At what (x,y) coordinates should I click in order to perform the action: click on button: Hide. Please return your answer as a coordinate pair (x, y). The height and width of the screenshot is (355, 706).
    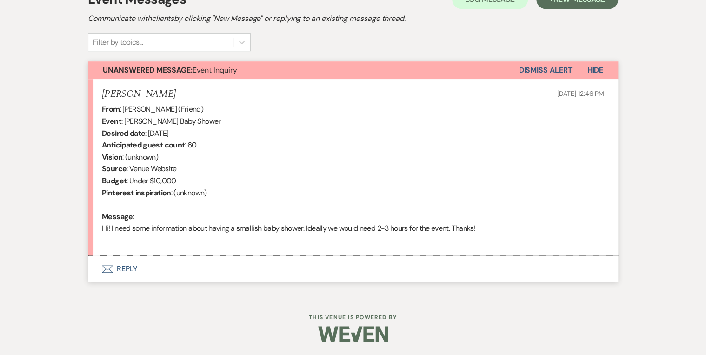
    Looking at the image, I should click on (595, 70).